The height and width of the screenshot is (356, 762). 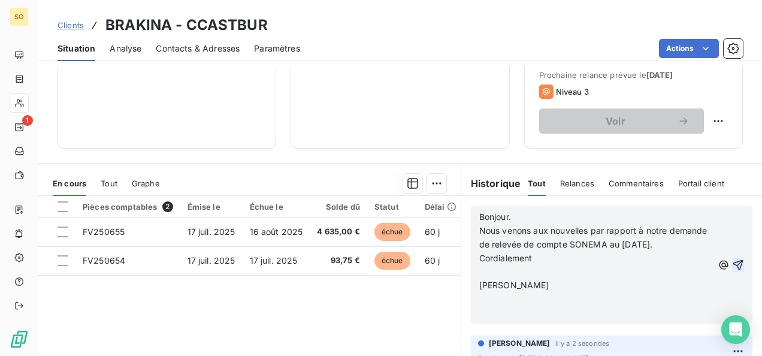 I want to click on a: Clients, so click(x=71, y=25).